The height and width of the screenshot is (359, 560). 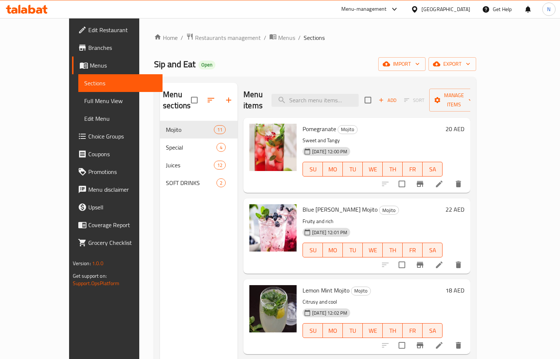 I want to click on span: Coupons, so click(x=122, y=154).